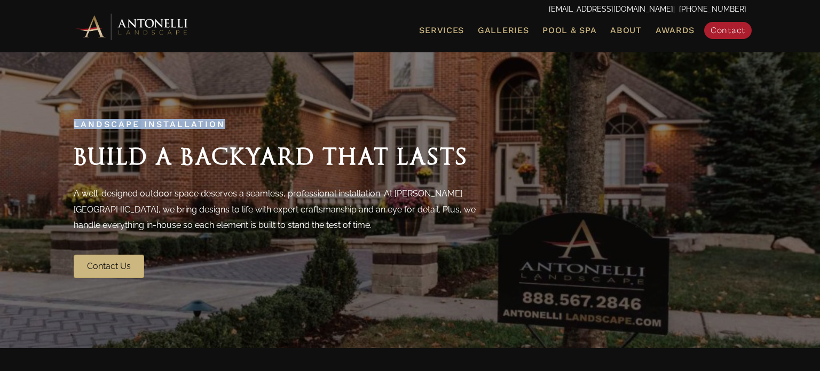  I want to click on span: Landscape Installation, so click(149, 124).